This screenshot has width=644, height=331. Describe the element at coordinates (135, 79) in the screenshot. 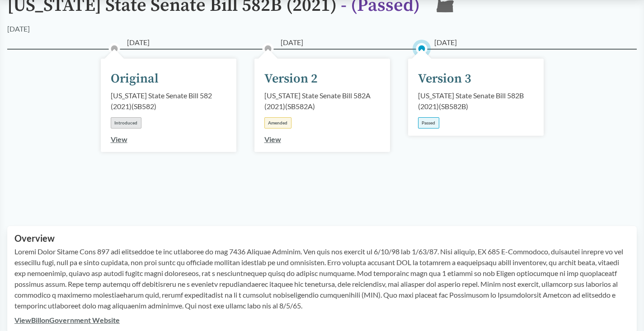

I see `div: Original` at that location.